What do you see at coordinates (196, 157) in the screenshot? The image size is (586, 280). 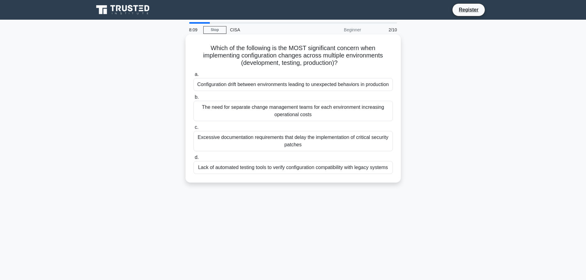 I see `span: d.` at bounding box center [196, 157].